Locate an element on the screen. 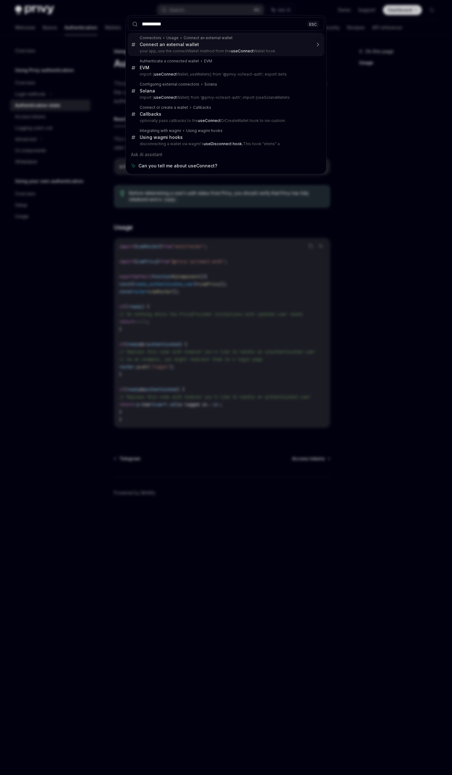 Image resolution: width=452 pixels, height=775 pixels. p: import { Wallet, useWallets} from '@privy-io/react-auth'; export defa is located at coordinates (225, 74).